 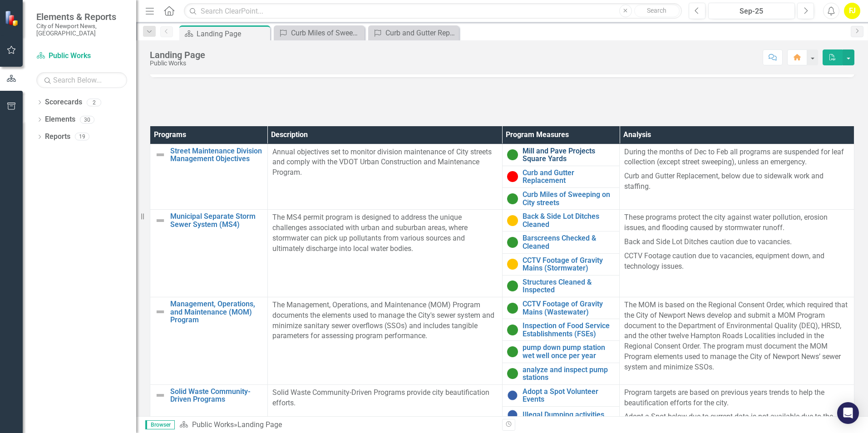 I want to click on div: Curb Miles of Sweeping on City streets, so click(x=326, y=33).